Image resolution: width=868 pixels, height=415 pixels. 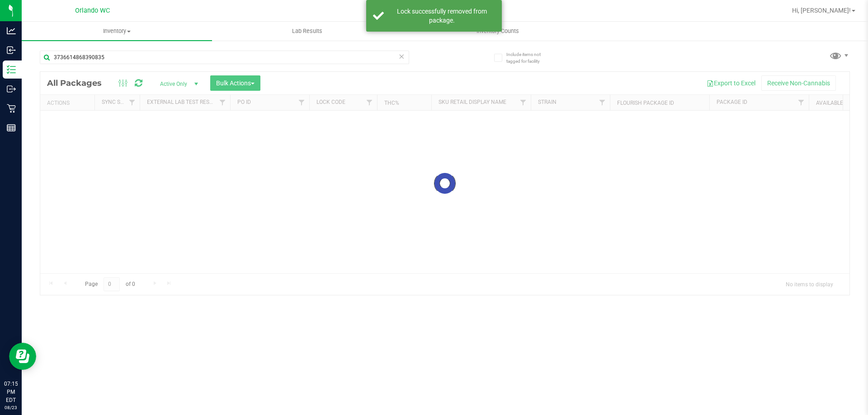 What do you see at coordinates (402, 57) in the screenshot?
I see `span: Clear` at bounding box center [402, 57].